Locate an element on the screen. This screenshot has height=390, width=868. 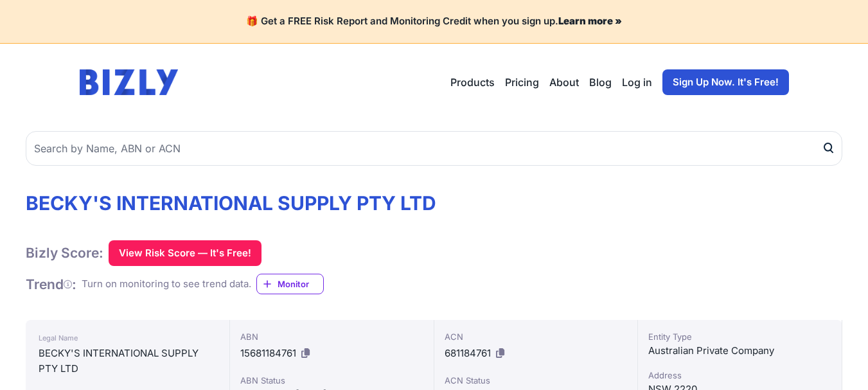
div: Australian Private Company is located at coordinates (739, 351).